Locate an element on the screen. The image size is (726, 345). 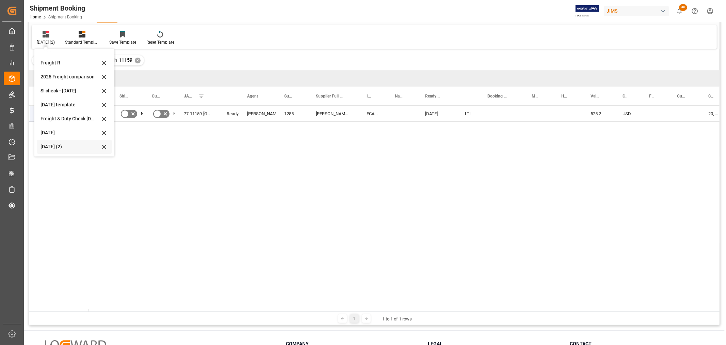
div: Save Template is located at coordinates (123, 42).